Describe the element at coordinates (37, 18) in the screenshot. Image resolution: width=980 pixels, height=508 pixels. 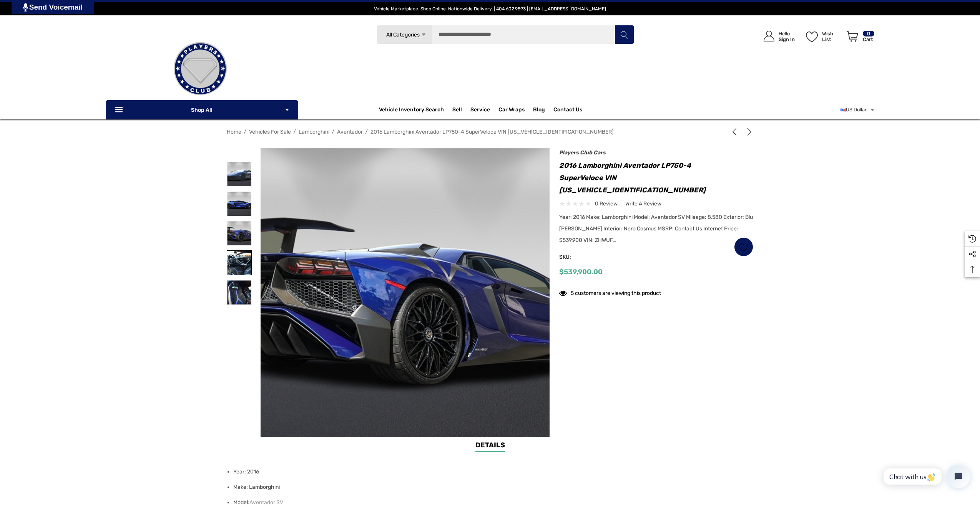
I see `span: Chat with us` at that location.